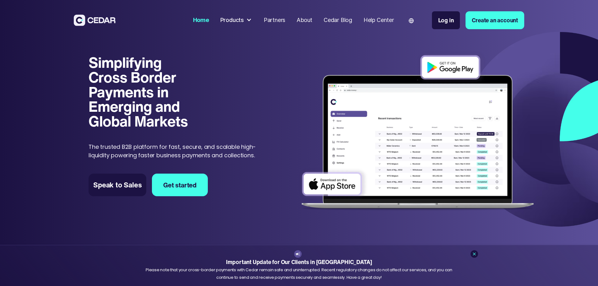 Image resolution: width=598 pixels, height=286 pixels. What do you see at coordinates (305, 20) in the screenshot?
I see `div: About` at bounding box center [305, 20].